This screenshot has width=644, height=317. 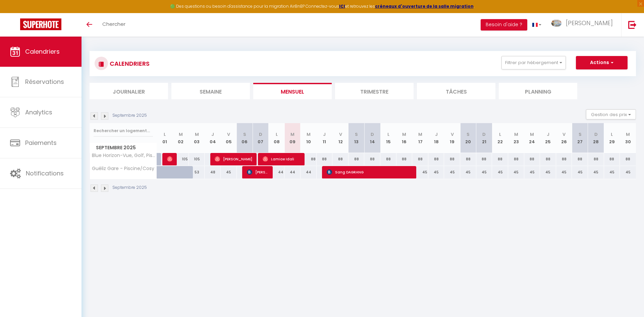 What do you see at coordinates (469, 138) in the screenshot?
I see `th: 20` at bounding box center [469, 138].